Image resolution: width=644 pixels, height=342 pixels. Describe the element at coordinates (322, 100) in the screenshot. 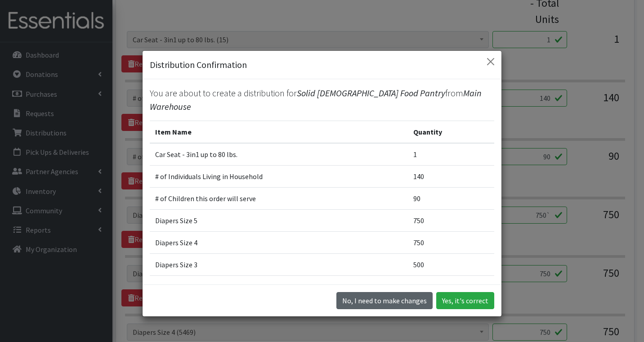

I see `p: You are about to create a distribution for from` at that location.